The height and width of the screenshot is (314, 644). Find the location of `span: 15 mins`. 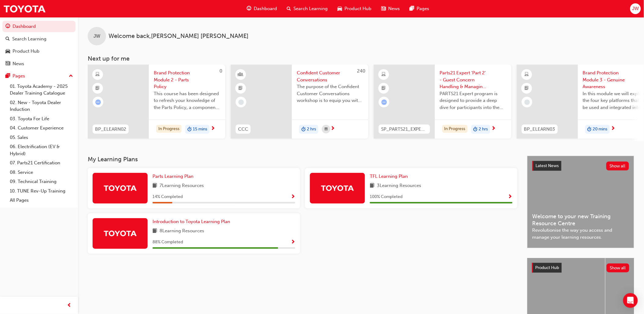

span: 15 mins is located at coordinates (200, 130).